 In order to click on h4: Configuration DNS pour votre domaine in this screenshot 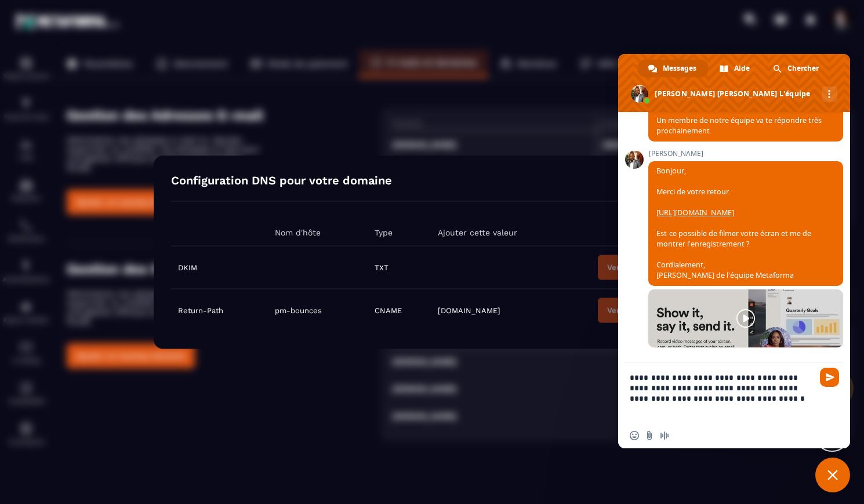, I will do `click(281, 181)`.